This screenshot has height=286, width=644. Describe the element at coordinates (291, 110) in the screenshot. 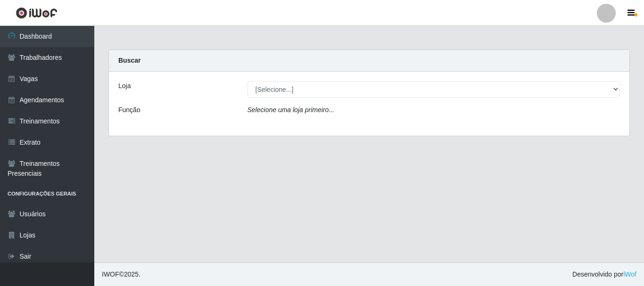

I see `i: Selecione uma loja primeiro...` at that location.